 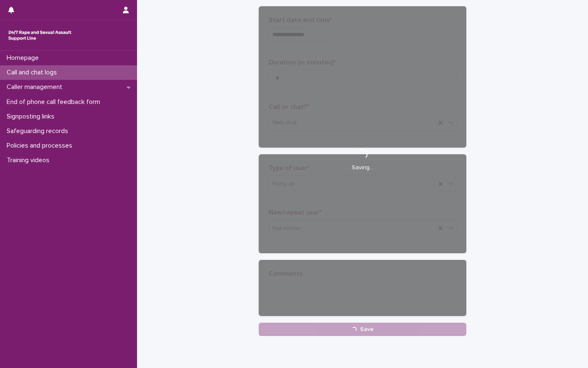 I want to click on p: Safeguarding records, so click(x=39, y=131).